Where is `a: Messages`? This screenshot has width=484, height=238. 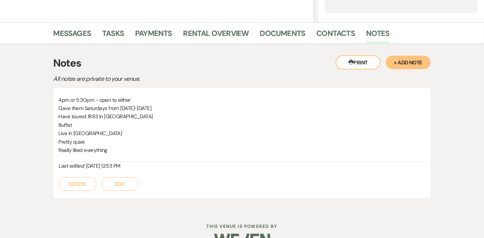 a: Messages is located at coordinates (72, 36).